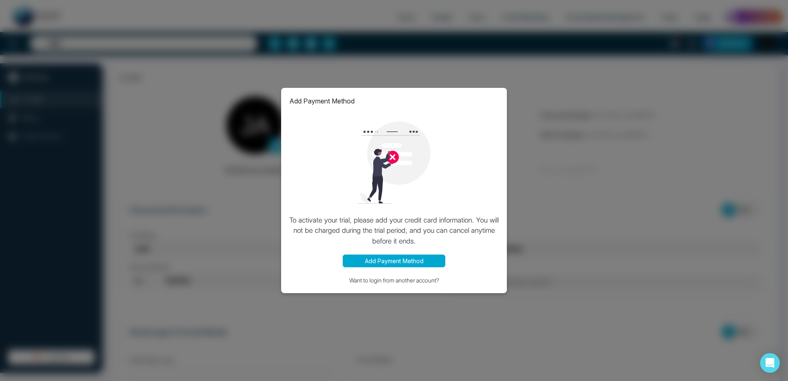  What do you see at coordinates (770, 363) in the screenshot?
I see `div: Open Intercom Messenger` at bounding box center [770, 363].